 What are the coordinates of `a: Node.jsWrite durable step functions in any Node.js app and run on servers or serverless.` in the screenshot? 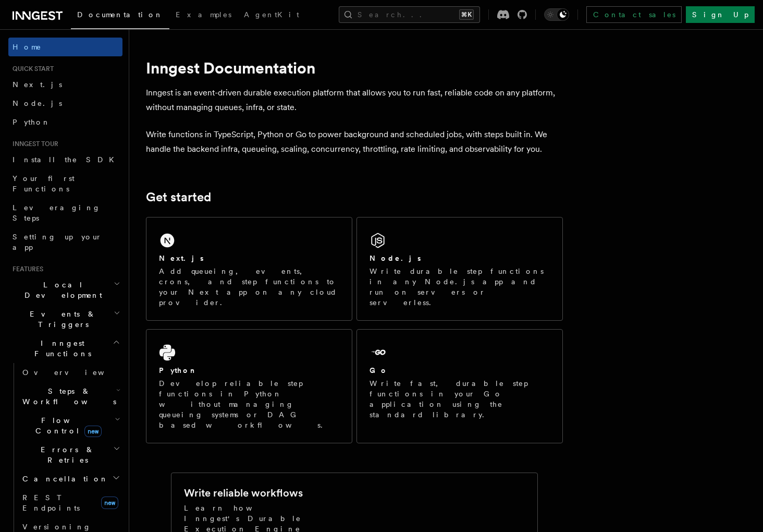 It's located at (460, 268).